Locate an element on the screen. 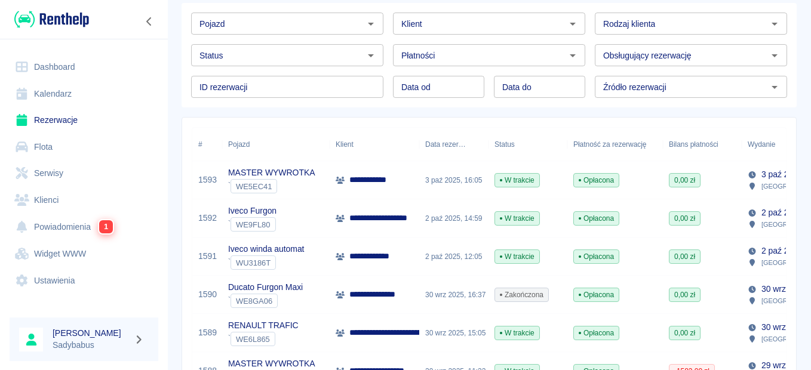  a: 1593 is located at coordinates (207, 180).